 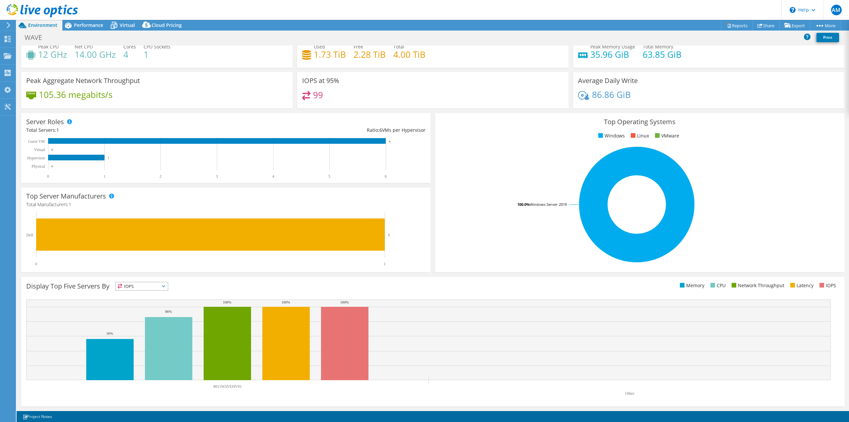 What do you see at coordinates (30, 235) in the screenshot?
I see `text: Dell` at bounding box center [30, 235].